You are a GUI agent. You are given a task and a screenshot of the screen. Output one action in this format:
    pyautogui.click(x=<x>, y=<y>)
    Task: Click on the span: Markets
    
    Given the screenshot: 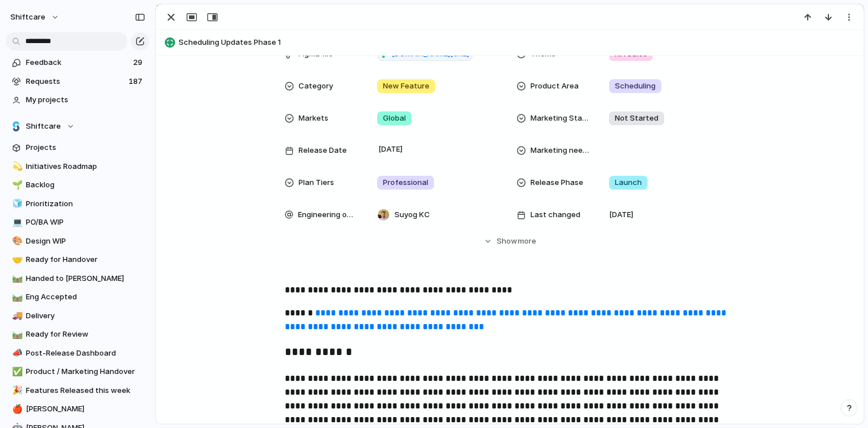 What is the action you would take?
    pyautogui.click(x=313, y=118)
    